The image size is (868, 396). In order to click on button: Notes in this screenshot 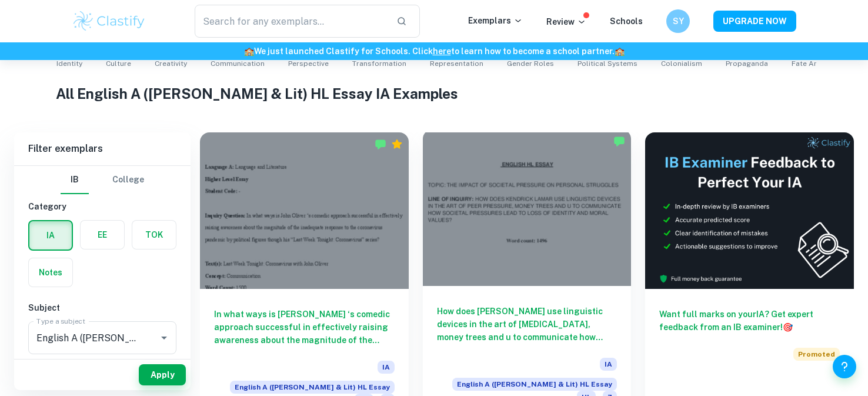, I will do `click(51, 272)`.